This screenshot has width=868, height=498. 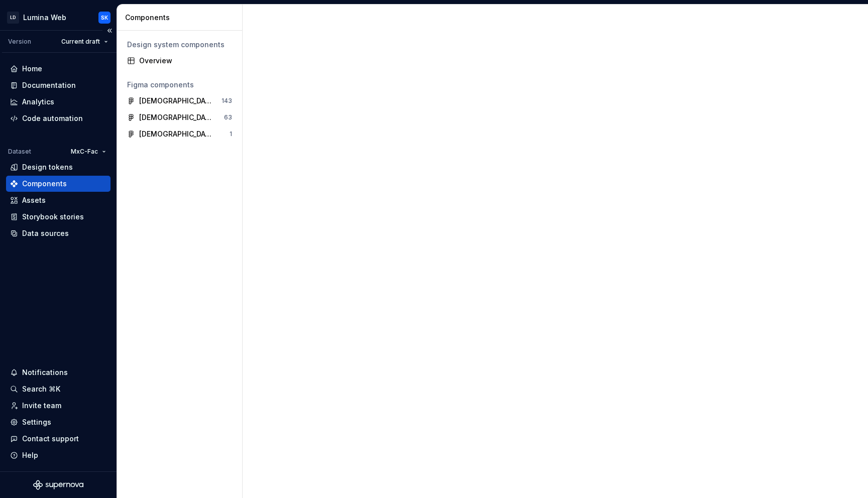 I want to click on a: Analytics, so click(x=58, y=102).